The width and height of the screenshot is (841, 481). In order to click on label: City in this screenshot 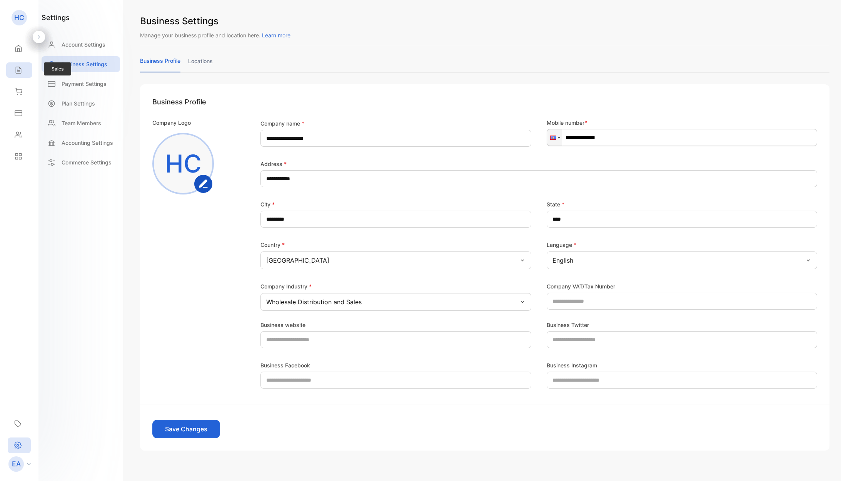, I will do `click(267, 204)`.